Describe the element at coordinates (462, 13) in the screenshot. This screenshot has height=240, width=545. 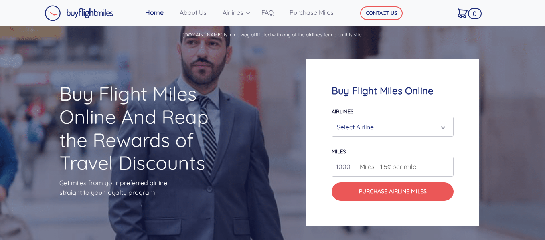
I see `img: Cart` at that location.